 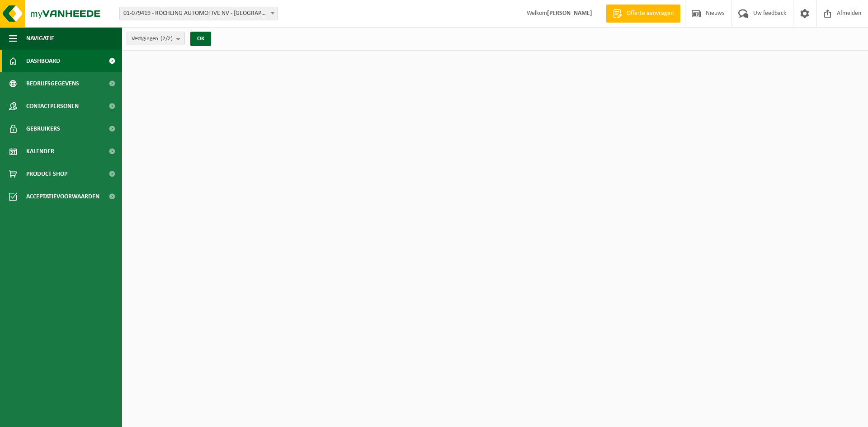 What do you see at coordinates (156, 39) in the screenshot?
I see `button: Vestigingen(2/2)` at bounding box center [156, 39].